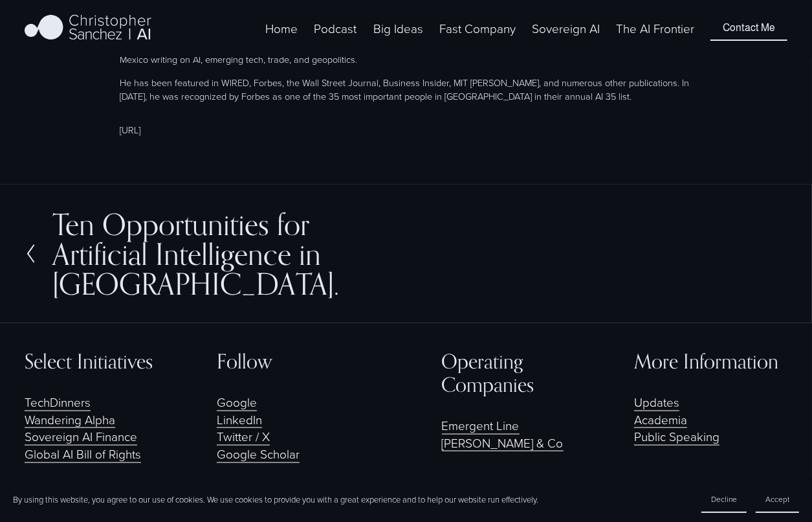 The image size is (812, 522). I want to click on a: Twitter / X, so click(243, 436).